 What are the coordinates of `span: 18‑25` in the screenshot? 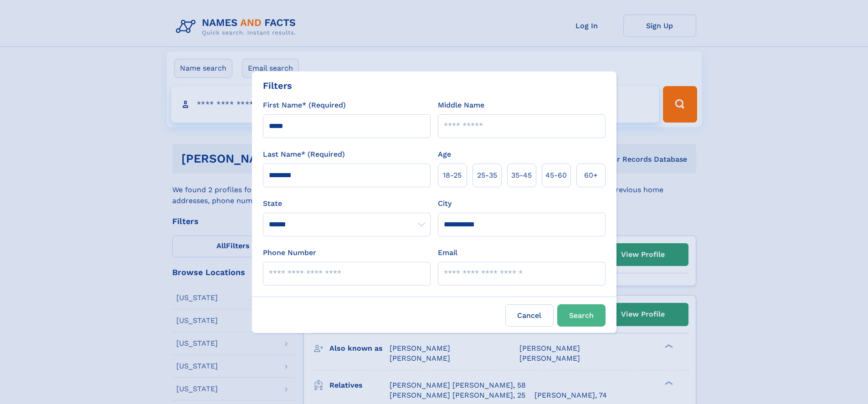 It's located at (452, 176).